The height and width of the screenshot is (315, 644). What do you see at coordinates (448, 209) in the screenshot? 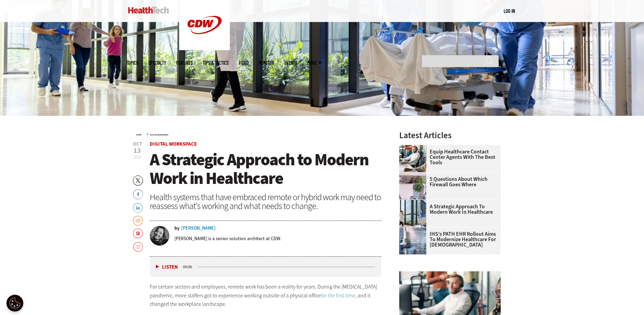
I see `a: A Strategic Approach to Modern Work in Healthcare` at bounding box center [448, 209].